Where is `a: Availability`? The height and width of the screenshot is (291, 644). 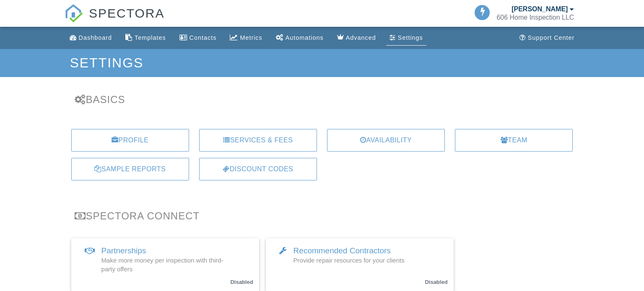 a: Availability is located at coordinates (386, 140).